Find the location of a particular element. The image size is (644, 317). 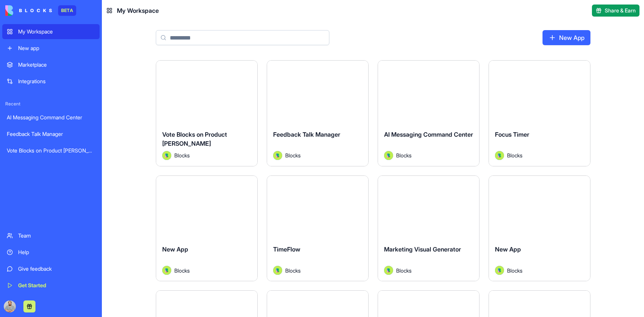

span: Marketing Visual Generator is located at coordinates (422, 249).